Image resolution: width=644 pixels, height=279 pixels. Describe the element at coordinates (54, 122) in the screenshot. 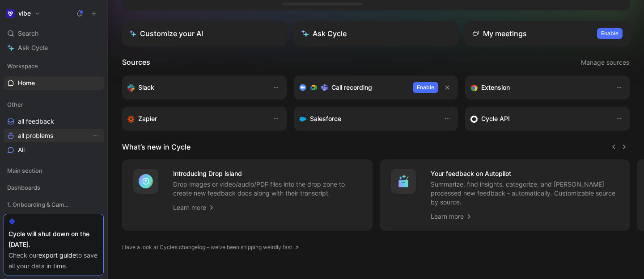

I see `a: all feedback` at that location.